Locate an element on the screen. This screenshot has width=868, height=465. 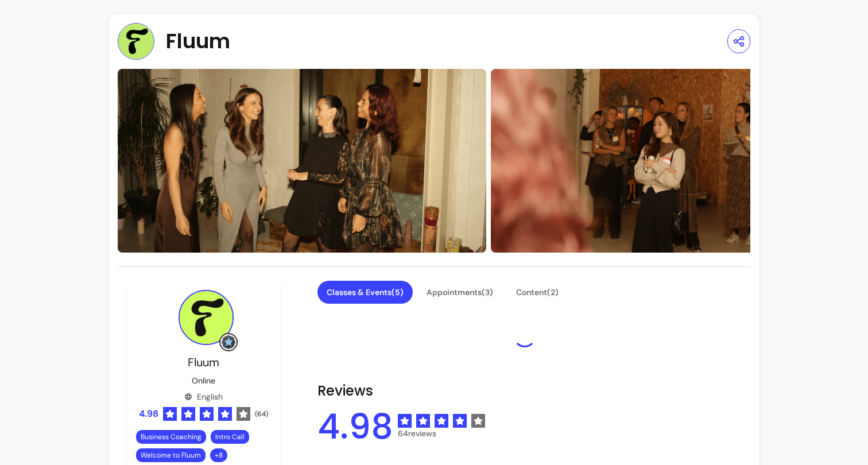
p: Online is located at coordinates (204, 380).